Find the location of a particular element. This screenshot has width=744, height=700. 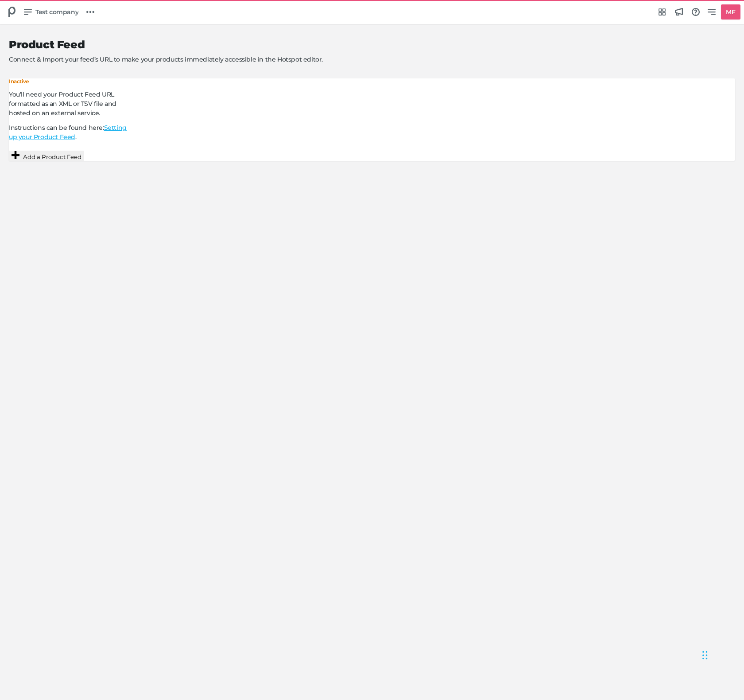

span: Test company is located at coordinates (57, 12).